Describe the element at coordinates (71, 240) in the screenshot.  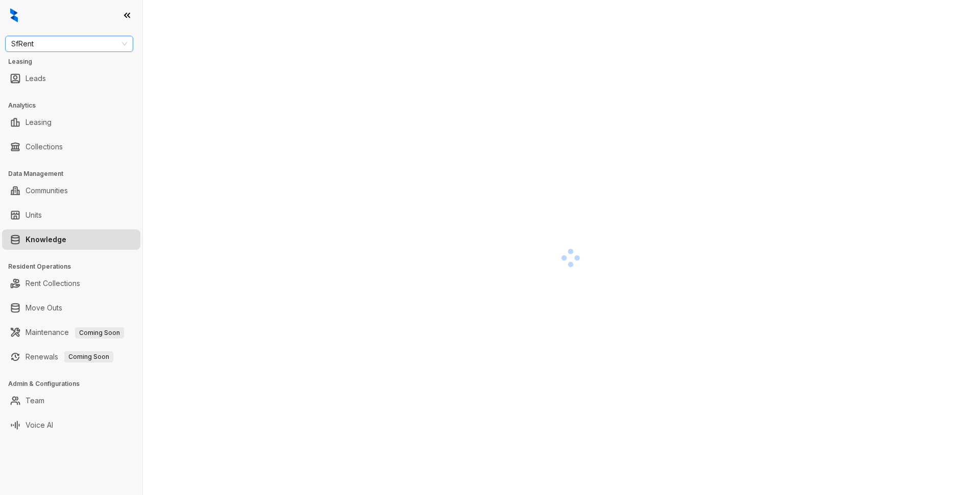
I see `li: Knowledge` at that location.